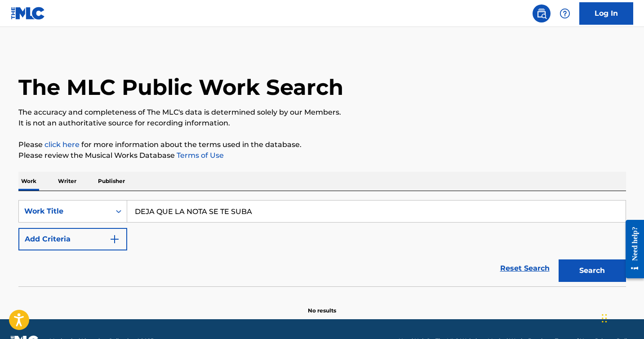  What do you see at coordinates (64, 211) in the screenshot?
I see `div: Work Title` at bounding box center [64, 211].